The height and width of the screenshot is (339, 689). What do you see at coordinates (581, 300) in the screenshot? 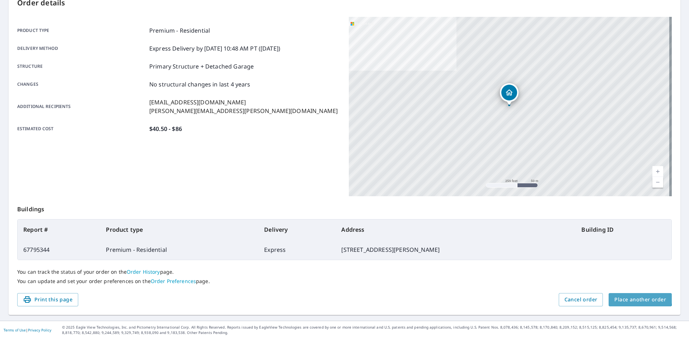
I see `span: Cancel order` at bounding box center [581, 300].